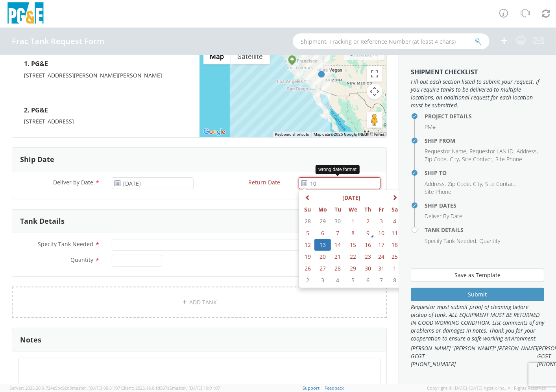 This screenshot has height=392, width=556. I want to click on img: Google, so click(215, 132).